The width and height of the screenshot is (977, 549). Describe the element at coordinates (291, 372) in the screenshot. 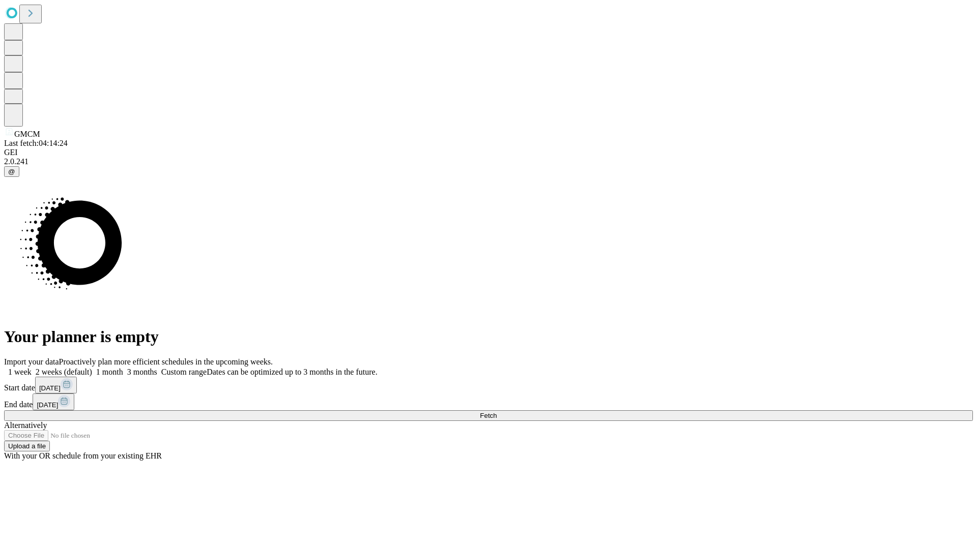

I see `span: Dates can be optimized up to 3 months in the future.` at that location.